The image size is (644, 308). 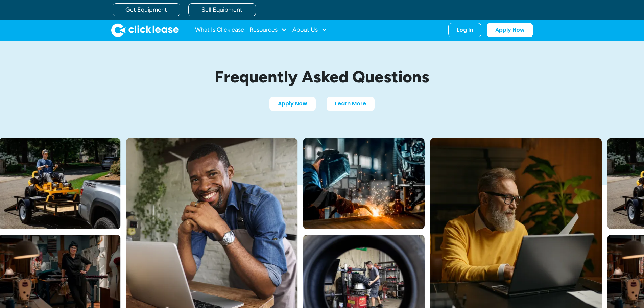 What do you see at coordinates (219, 30) in the screenshot?
I see `a: What Is Clicklease` at bounding box center [219, 30].